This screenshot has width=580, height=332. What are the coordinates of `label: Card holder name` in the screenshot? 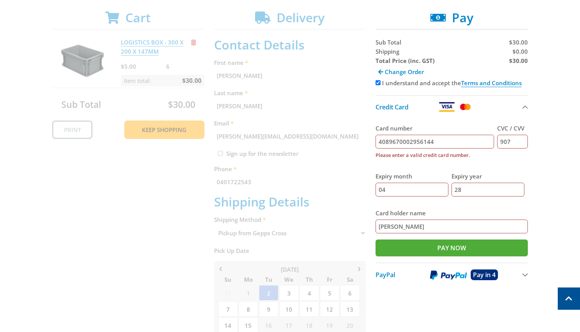 It's located at (451, 213).